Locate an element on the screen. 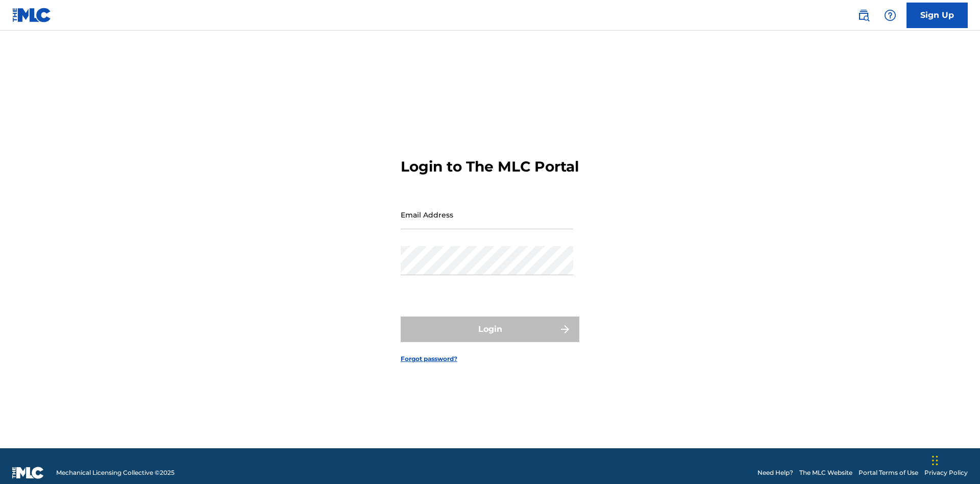 The image size is (980, 484). a: Privacy Policy is located at coordinates (945, 473).